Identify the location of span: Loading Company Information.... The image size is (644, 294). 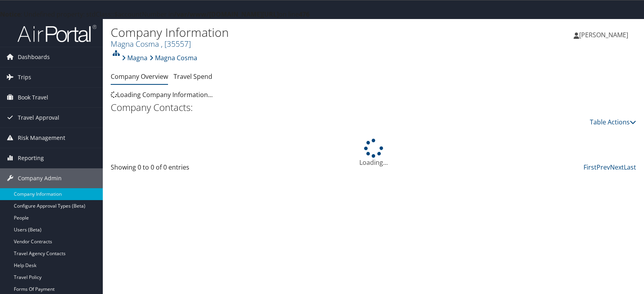
(162, 95).